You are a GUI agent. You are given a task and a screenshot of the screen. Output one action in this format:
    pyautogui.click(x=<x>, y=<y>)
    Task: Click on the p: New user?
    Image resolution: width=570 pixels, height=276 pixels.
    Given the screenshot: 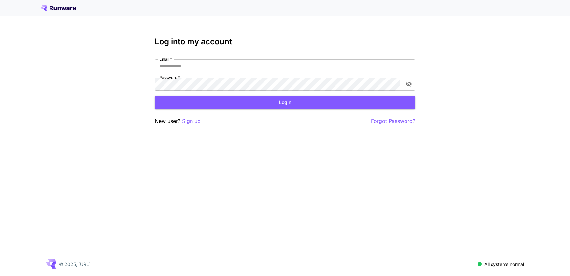 What is the action you would take?
    pyautogui.click(x=178, y=121)
    